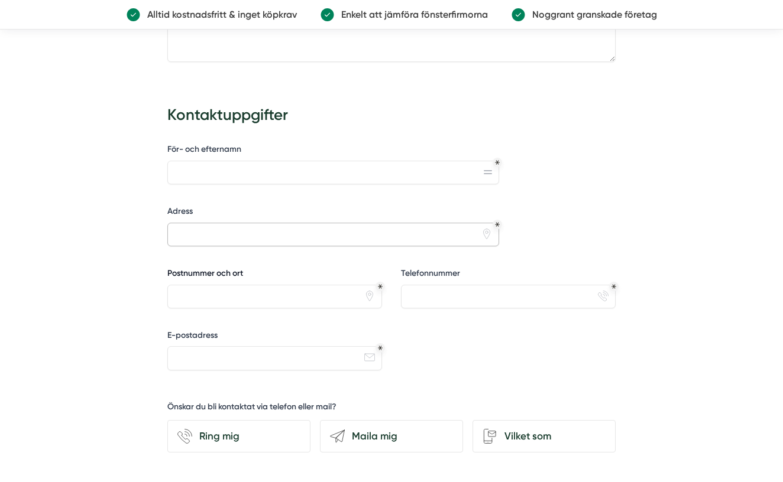 This screenshot has height=482, width=783. I want to click on p: Alltid kostnadsfritt & inget köpkrav, so click(218, 14).